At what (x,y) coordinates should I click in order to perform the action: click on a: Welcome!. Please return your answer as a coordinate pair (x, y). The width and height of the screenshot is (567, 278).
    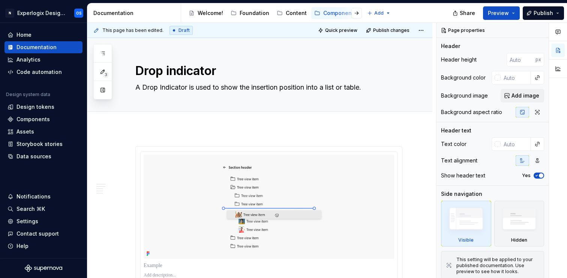
    Looking at the image, I should click on (206, 13).